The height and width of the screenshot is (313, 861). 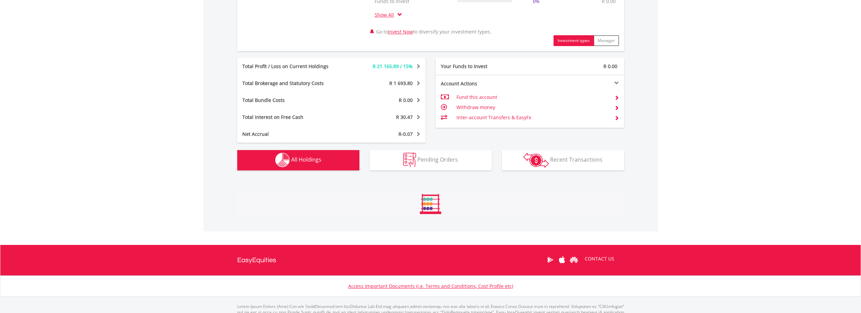 I want to click on span: R-0.07, so click(x=405, y=134).